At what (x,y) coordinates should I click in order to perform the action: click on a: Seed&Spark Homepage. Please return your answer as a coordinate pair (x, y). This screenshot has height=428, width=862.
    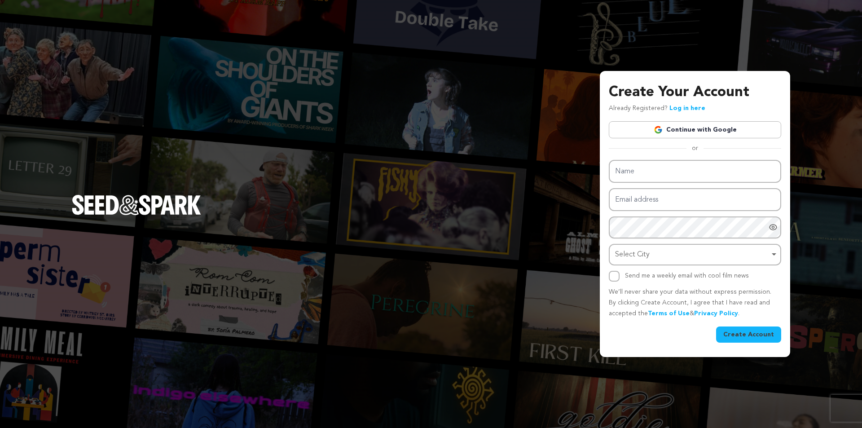
    Looking at the image, I should click on (137, 214).